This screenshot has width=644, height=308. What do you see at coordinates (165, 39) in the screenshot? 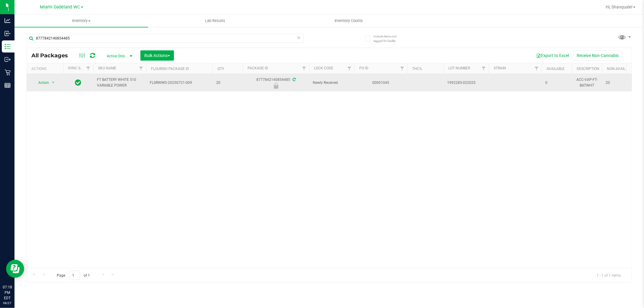
I see `input: Search Package ID, Item Name, SKU, Lot or Part Number...` at bounding box center [165, 39].